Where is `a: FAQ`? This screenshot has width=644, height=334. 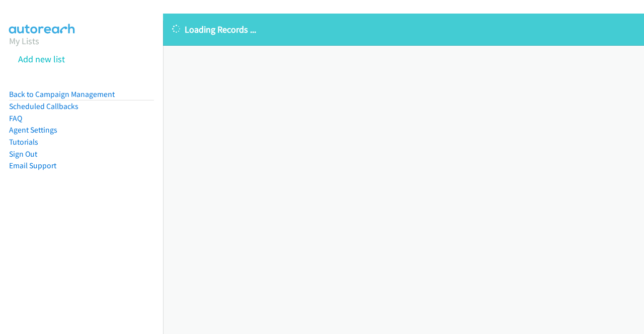
a: FAQ is located at coordinates (15, 118).